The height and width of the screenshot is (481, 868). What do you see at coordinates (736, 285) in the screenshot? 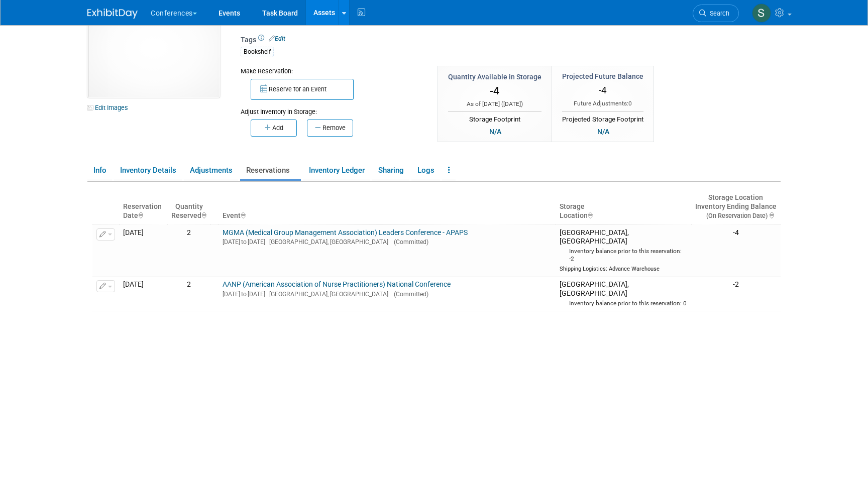
I see `div: -2` at bounding box center [736, 285].